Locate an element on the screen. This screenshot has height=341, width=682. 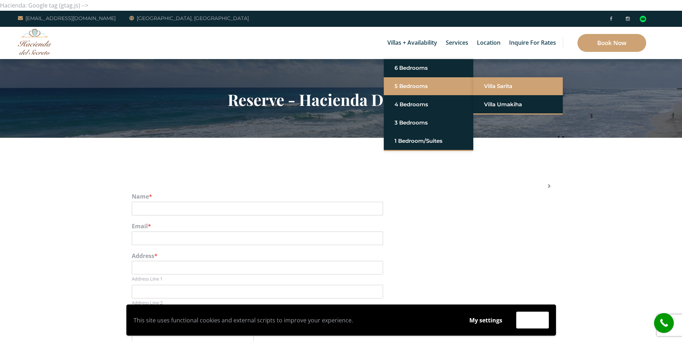
button: Accept is located at coordinates (532, 320).